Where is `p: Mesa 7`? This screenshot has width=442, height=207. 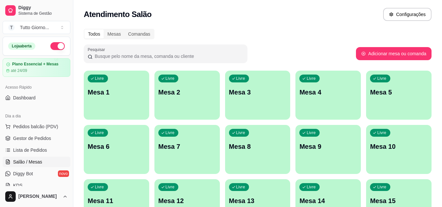
p: Mesa 7 is located at coordinates (187, 147).